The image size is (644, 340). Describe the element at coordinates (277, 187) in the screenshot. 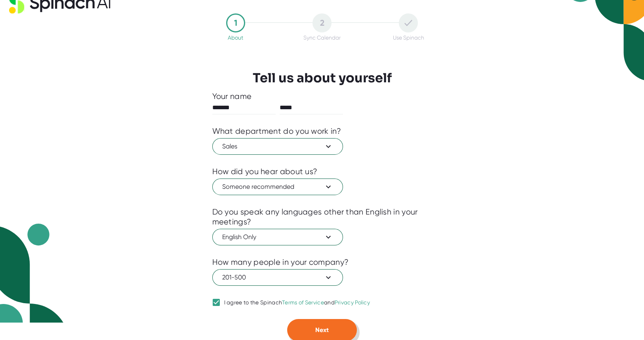

I see `span: Someone recommended` at that location.